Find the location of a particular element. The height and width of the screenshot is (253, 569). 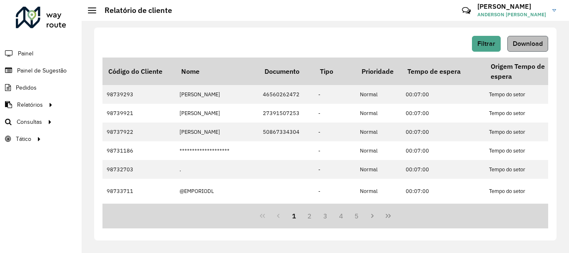

span: Relatórios is located at coordinates (30, 105).